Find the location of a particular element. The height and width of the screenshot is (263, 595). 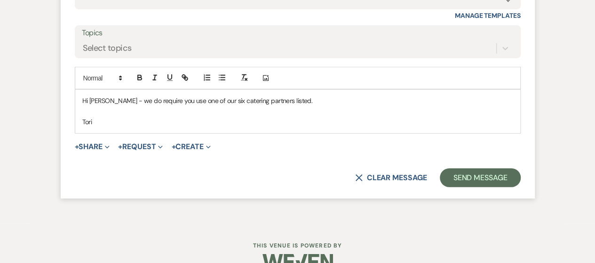

button: Share is located at coordinates (92, 147).